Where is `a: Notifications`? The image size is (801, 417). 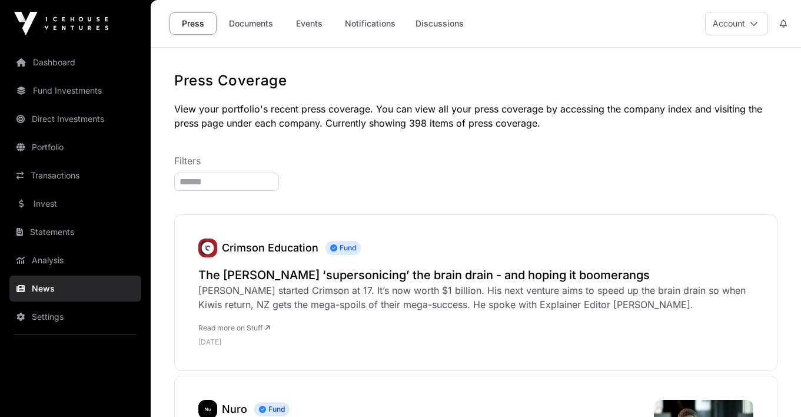 a: Notifications is located at coordinates (370, 24).